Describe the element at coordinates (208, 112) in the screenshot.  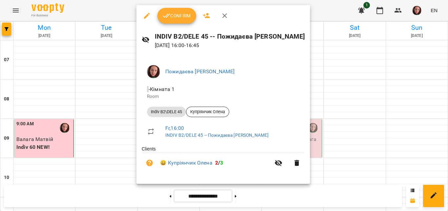
I see `span: Купріянчик Олена` at that location.